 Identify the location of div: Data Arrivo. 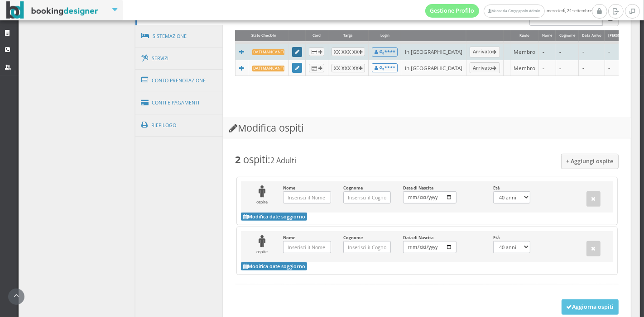
(591, 36).